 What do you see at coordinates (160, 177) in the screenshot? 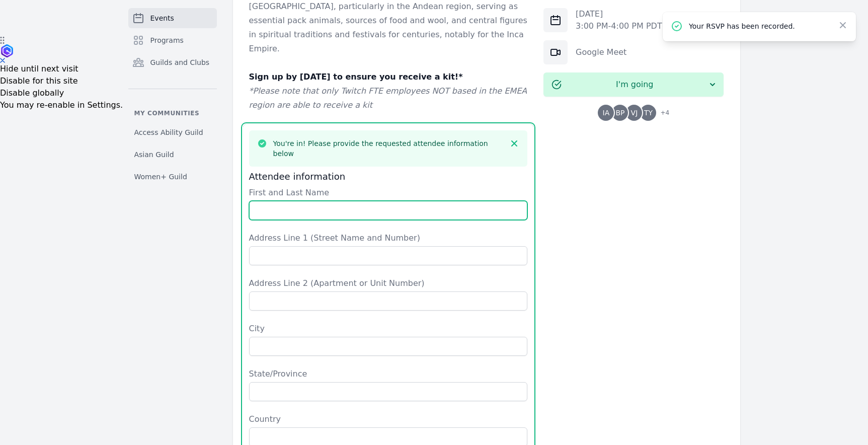
I see `span: Women+ Guild` at bounding box center [160, 177].